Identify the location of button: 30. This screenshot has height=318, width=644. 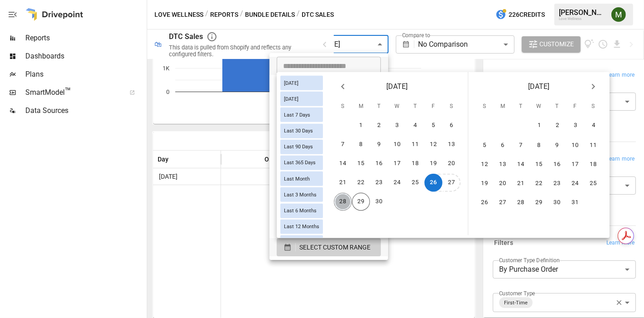
(557, 203).